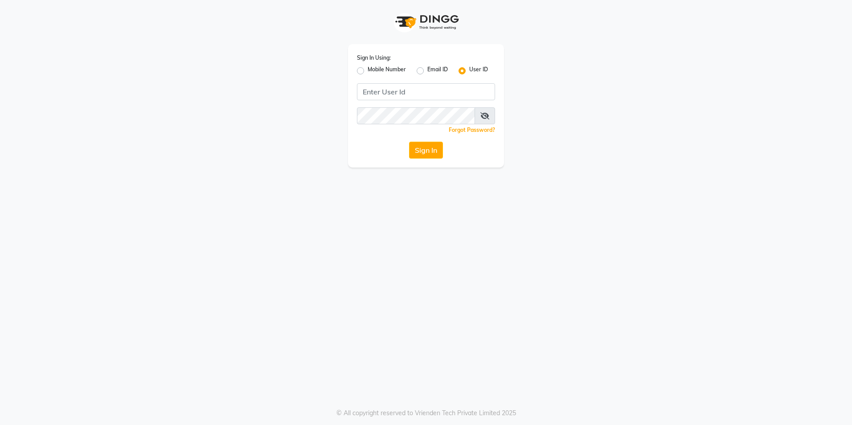 The height and width of the screenshot is (425, 852). Describe the element at coordinates (374, 58) in the screenshot. I see `label: Sign In Using:` at that location.